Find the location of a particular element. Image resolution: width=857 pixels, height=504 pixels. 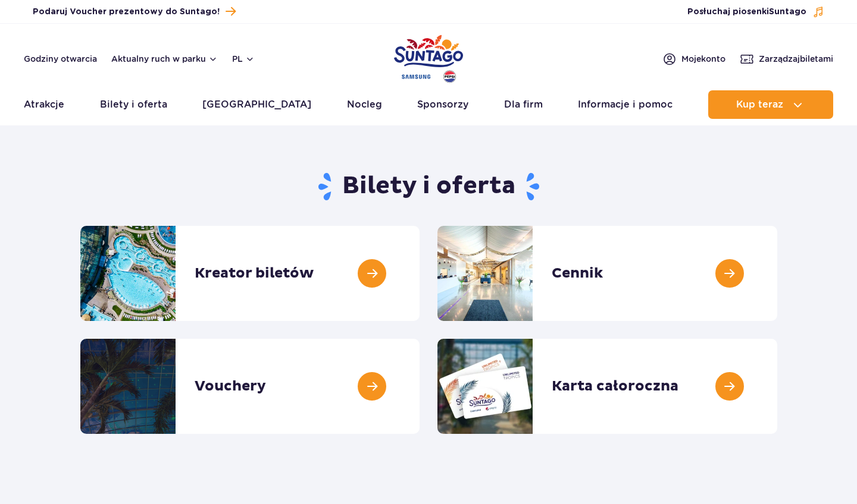

button: Aktualny ruch w parku is located at coordinates (164, 59).